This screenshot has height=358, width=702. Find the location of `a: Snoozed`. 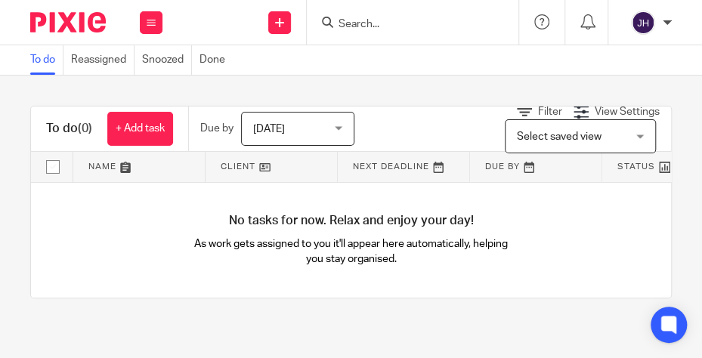

a: Snoozed is located at coordinates (167, 60).